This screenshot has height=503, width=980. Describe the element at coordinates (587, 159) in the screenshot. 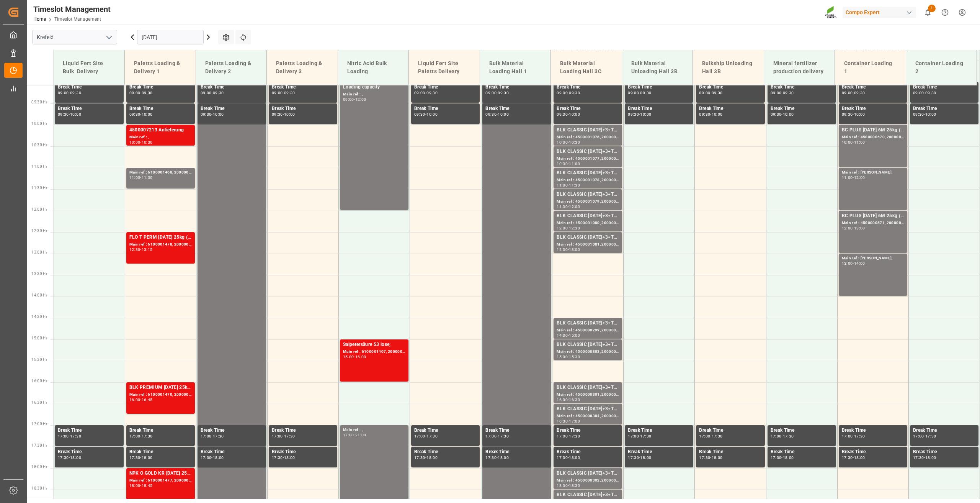

I see `div: Main ref : 4500001077, 2000001075` at that location.